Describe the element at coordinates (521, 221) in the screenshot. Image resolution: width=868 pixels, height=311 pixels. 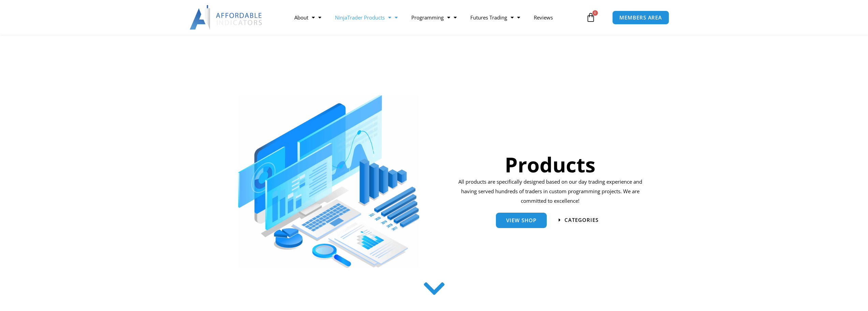
I see `a: View Shop` at that location.